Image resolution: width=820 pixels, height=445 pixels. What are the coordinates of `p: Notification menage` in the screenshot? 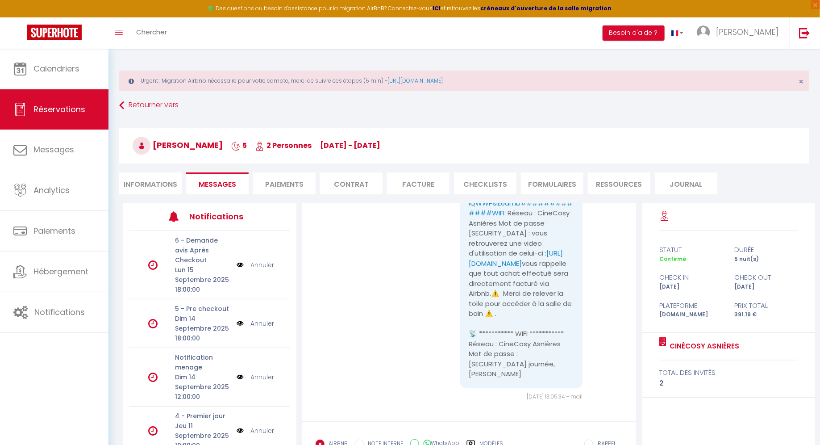 It's located at (203, 362).